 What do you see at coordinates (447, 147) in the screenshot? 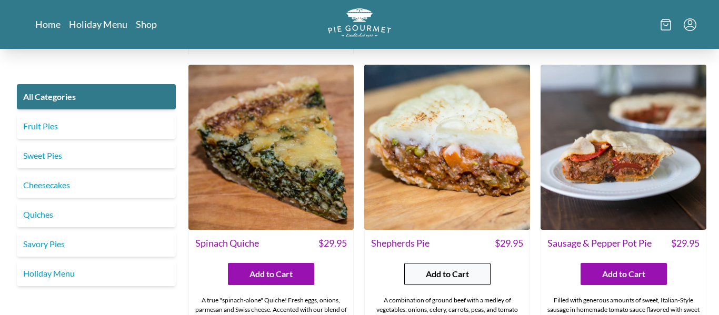
I see `a: Shepherds Pie` at bounding box center [447, 147].